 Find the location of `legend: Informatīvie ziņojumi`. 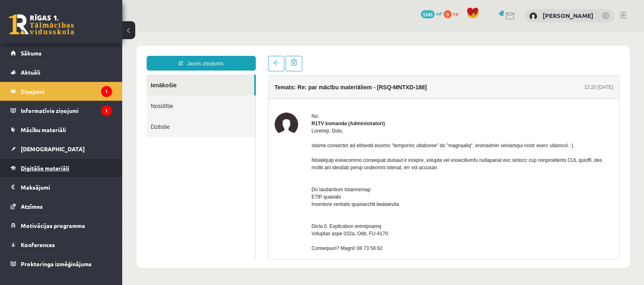

legend: Informatīvie ziņojumi is located at coordinates (66, 111).